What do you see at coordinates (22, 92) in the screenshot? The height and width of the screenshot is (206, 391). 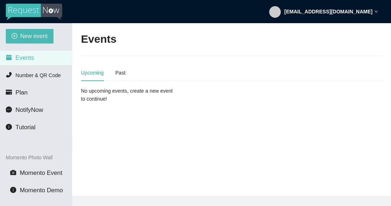 I see `span: Plan` at bounding box center [22, 92].